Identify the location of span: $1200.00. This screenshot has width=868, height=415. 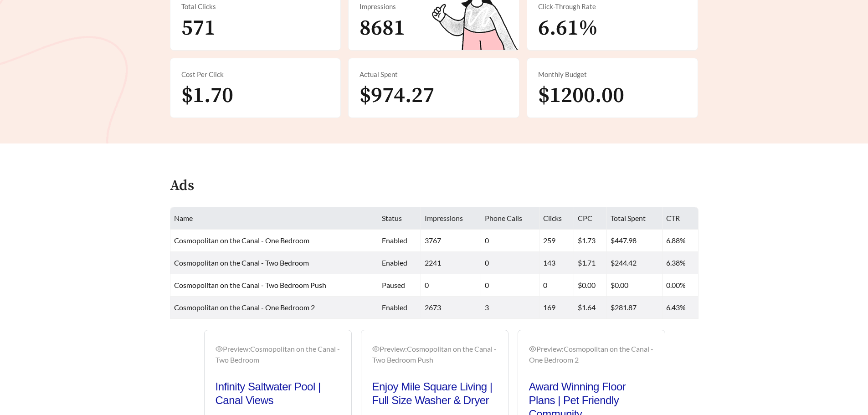
(581, 96).